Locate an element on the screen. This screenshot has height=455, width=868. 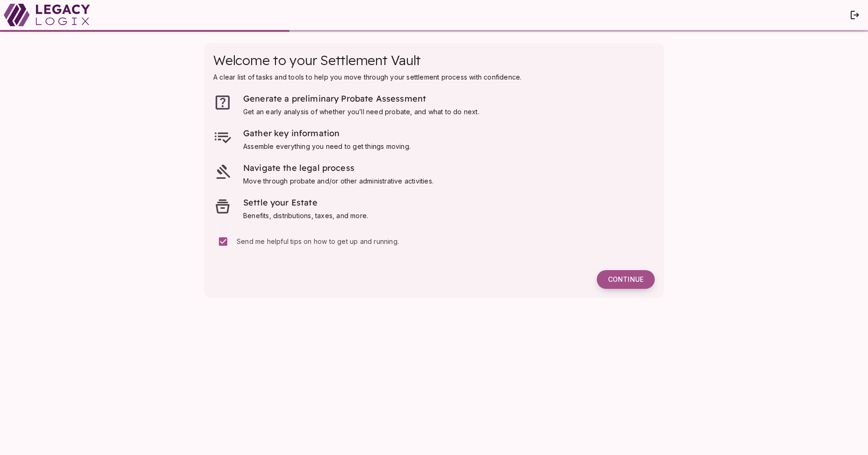
span: Continue is located at coordinates (626, 279).